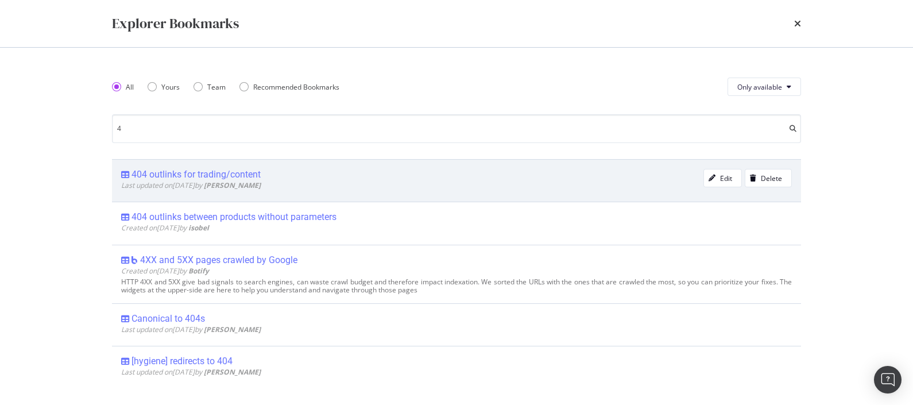 The height and width of the screenshot is (405, 913). What do you see at coordinates (234, 217) in the screenshot?
I see `div: 404 outlinks between products without parameters` at bounding box center [234, 217].